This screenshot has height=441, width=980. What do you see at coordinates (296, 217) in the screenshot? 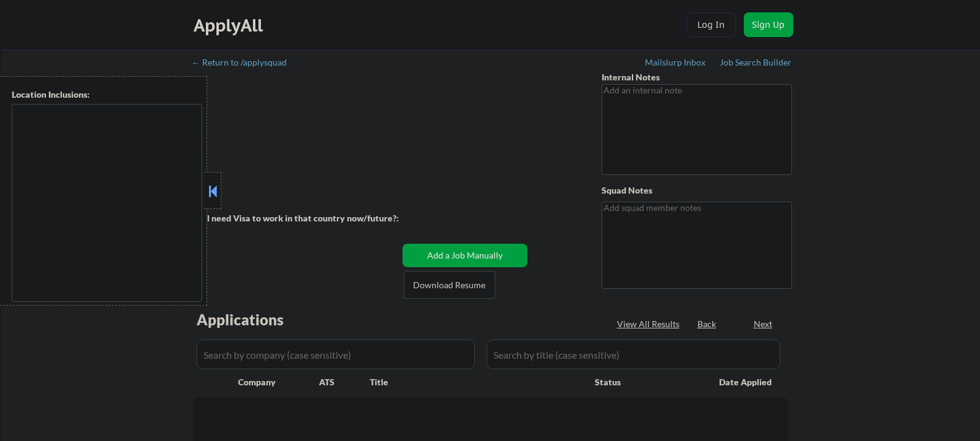
I see `strong: Will need Visa to work in that country now/future?:` at bounding box center [296, 217].